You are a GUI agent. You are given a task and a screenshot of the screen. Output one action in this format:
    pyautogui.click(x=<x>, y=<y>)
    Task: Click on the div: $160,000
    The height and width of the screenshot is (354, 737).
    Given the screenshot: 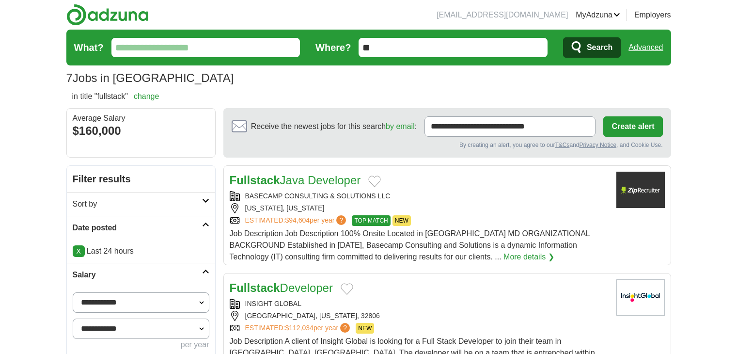 What is the action you would take?
    pyautogui.click(x=141, y=131)
    